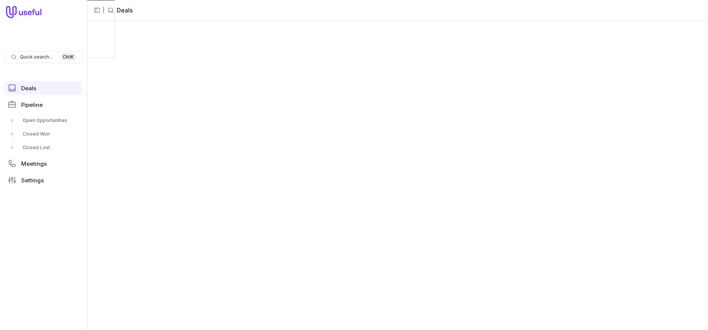 The image size is (708, 330). I want to click on a: Meetings, so click(43, 164).